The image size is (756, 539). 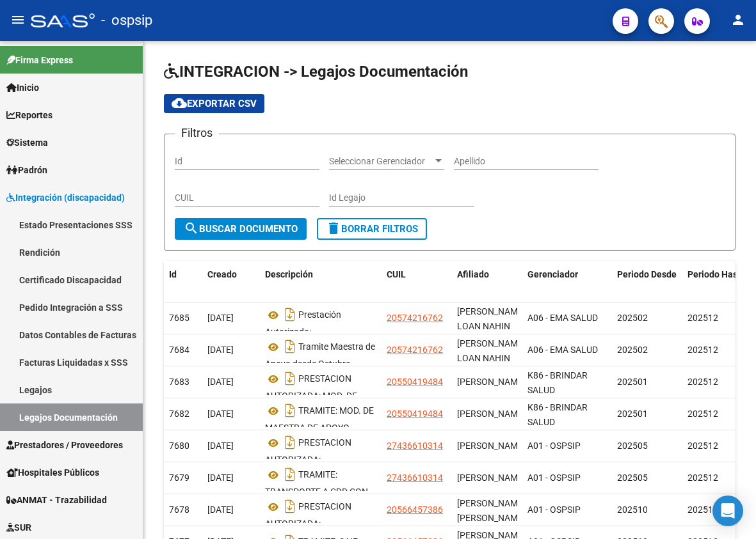 What do you see at coordinates (179, 446) in the screenshot?
I see `span: 7680` at bounding box center [179, 446].